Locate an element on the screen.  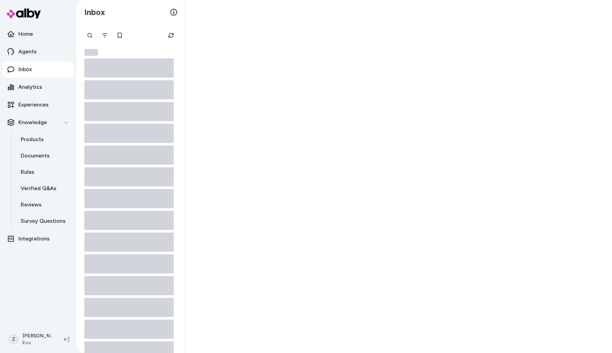
a: Documents is located at coordinates (44, 156).